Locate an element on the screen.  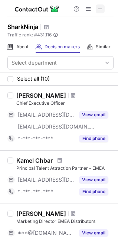
div: Marketing Director EMEA Distributors is located at coordinates (65, 221).